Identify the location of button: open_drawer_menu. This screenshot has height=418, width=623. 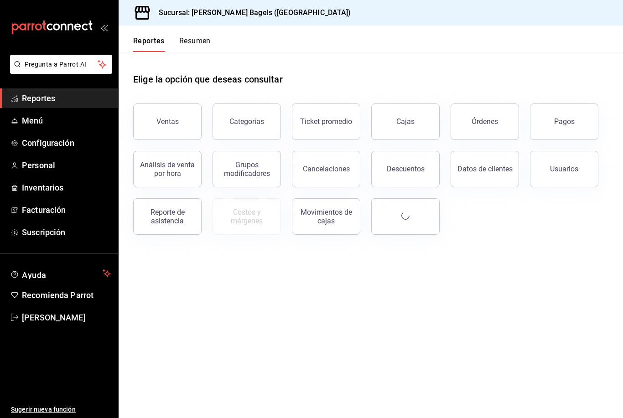
(104, 27).